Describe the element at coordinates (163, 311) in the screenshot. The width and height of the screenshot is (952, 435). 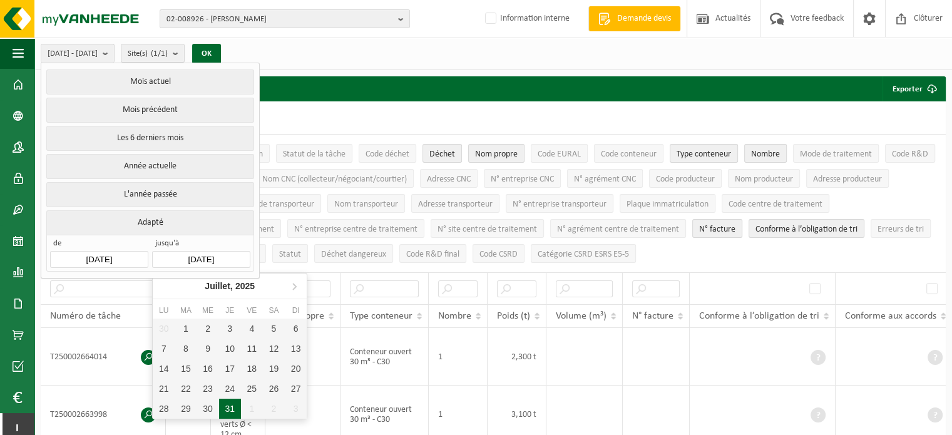
I see `div: Lu` at that location.